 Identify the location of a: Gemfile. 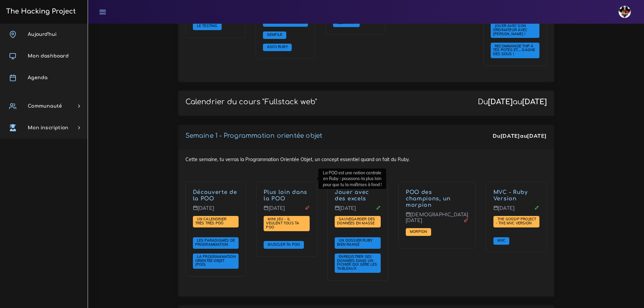
(274, 35).